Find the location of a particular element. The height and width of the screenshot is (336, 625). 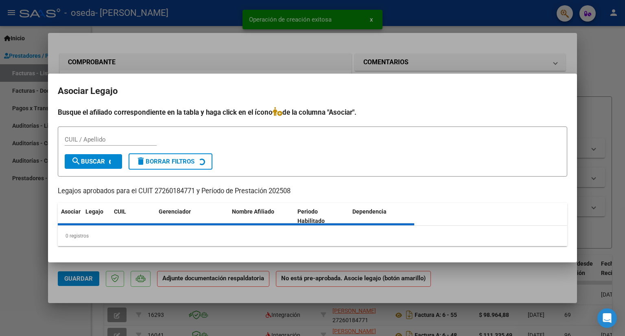

span: Gerenciador is located at coordinates (174, 211).